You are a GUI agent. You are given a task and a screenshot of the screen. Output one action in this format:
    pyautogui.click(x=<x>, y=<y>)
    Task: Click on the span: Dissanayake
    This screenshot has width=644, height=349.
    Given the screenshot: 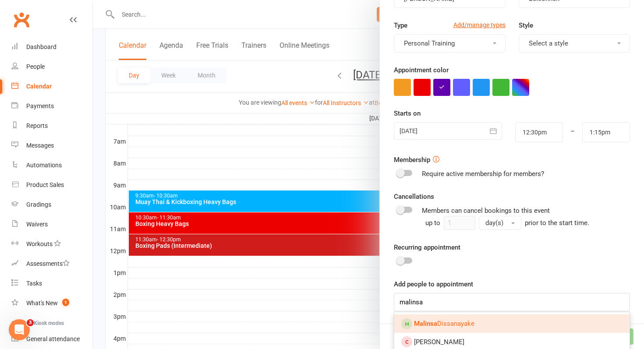 What is the action you would take?
    pyautogui.click(x=444, y=324)
    